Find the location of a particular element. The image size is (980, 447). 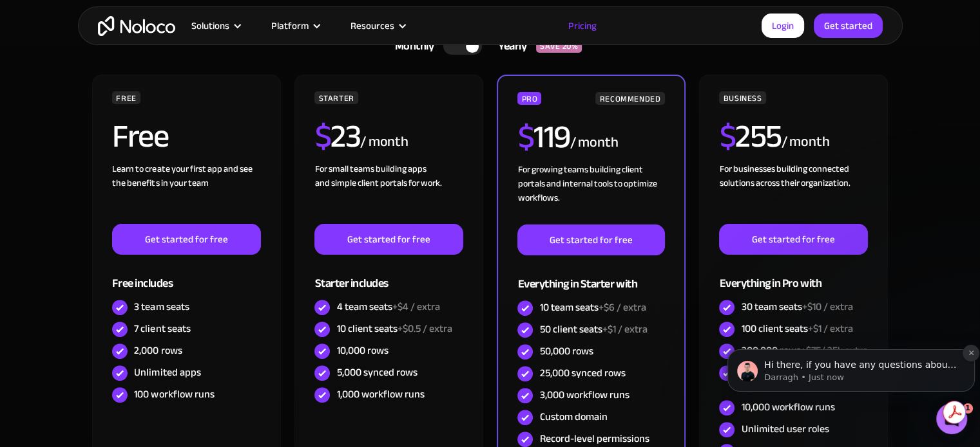

div: Free includes is located at coordinates (186, 275).